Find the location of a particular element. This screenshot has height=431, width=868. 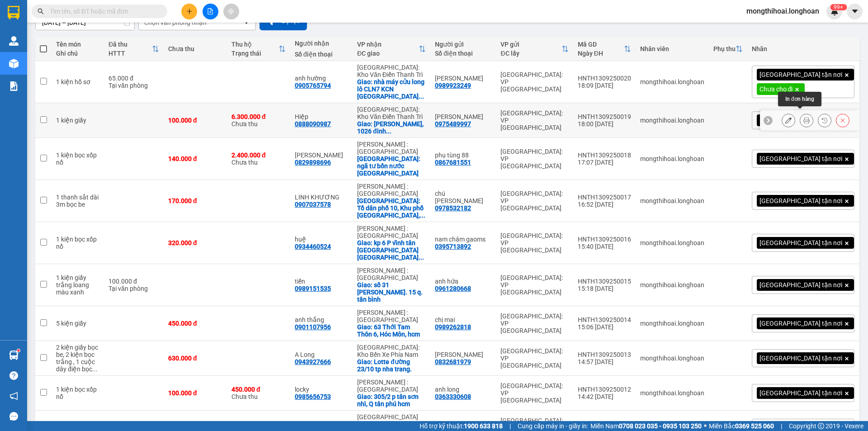

div: ĐC lấy is located at coordinates (531, 53).